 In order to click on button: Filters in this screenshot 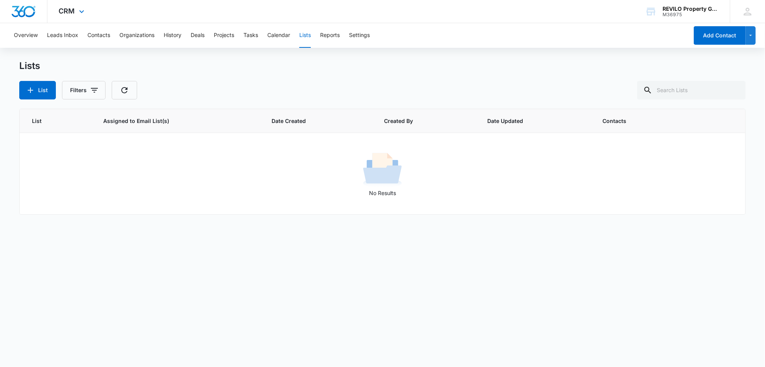, I will do `click(84, 90)`.